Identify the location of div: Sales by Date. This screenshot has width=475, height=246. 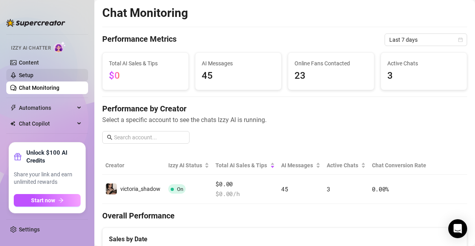
(285, 239).